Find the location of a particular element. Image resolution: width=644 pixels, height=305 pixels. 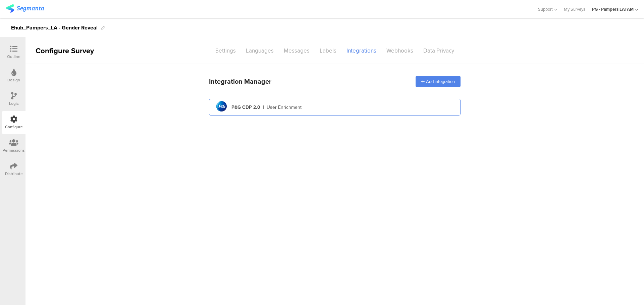

div: Distribute is located at coordinates (14, 174).